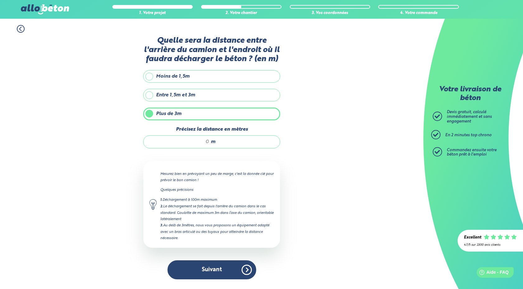 This screenshot has width=523, height=289. What do you see at coordinates (212, 50) in the screenshot?
I see `label: Quelle sera la distance entre l'arrière du camion et l'endroit où il faudra décharger le béton ? ...` at bounding box center [212, 50].